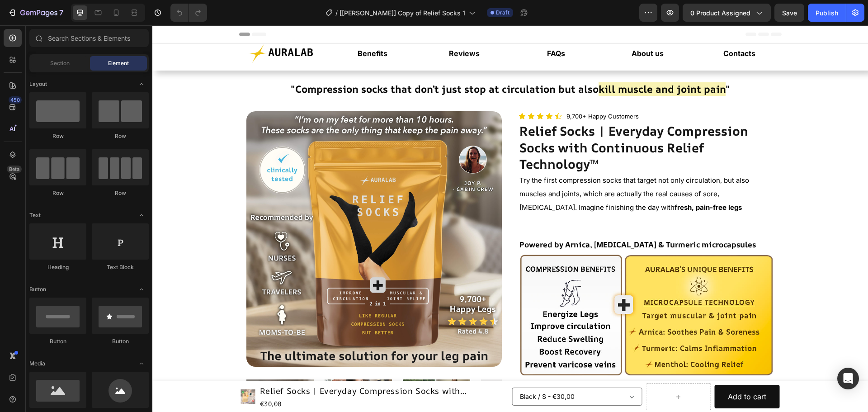  What do you see at coordinates (790, 13) in the screenshot?
I see `button: Save` at bounding box center [790, 13].